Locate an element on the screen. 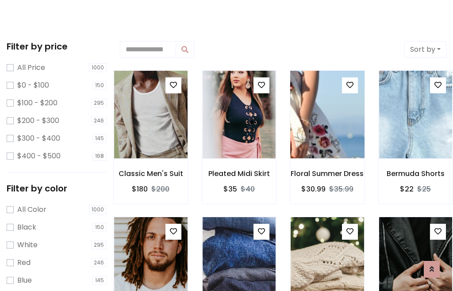 The image size is (453, 291). del: $25 is located at coordinates (424, 189).